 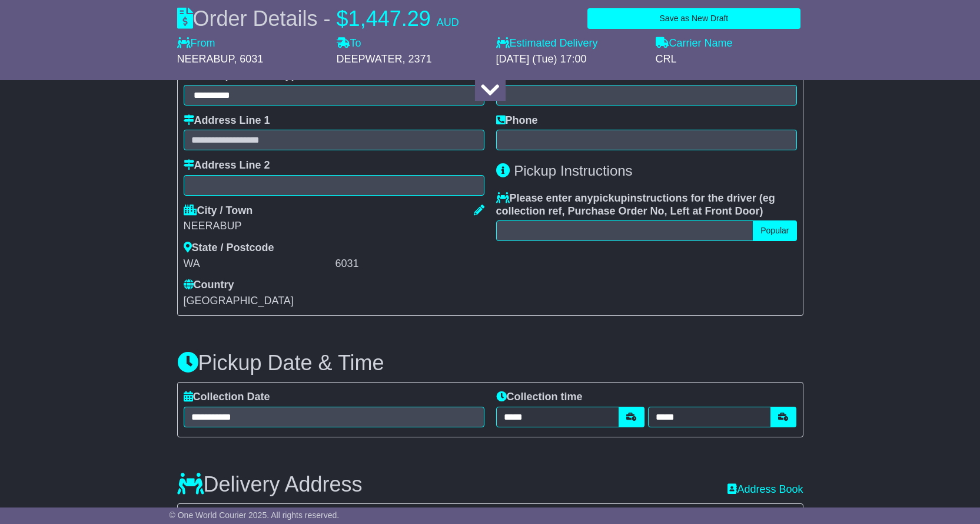 I want to click on label: Please enter any instructions for the driver ( ), so click(x=646, y=204).